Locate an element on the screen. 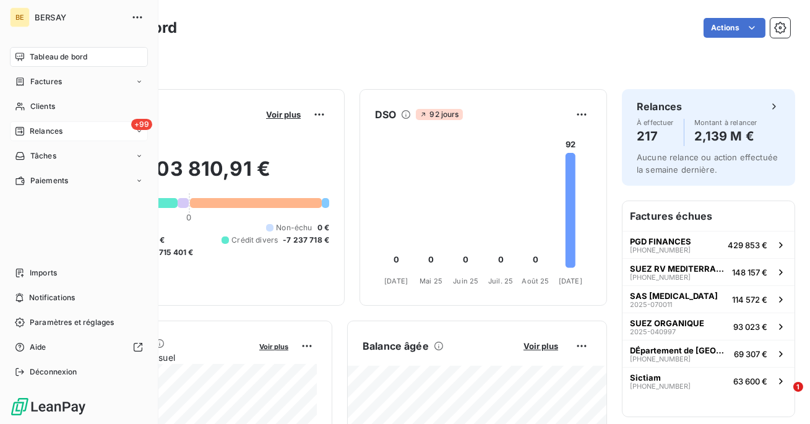  img: Logo LeanPay is located at coordinates (48, 407).